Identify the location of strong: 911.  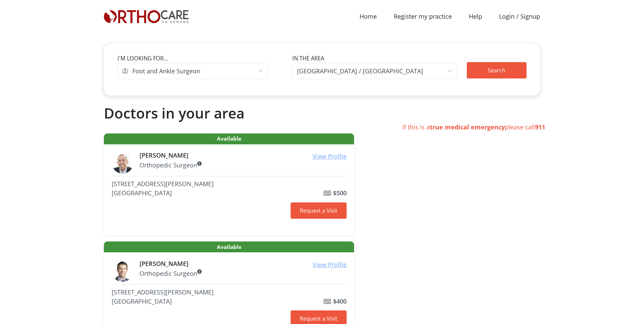
(540, 127).